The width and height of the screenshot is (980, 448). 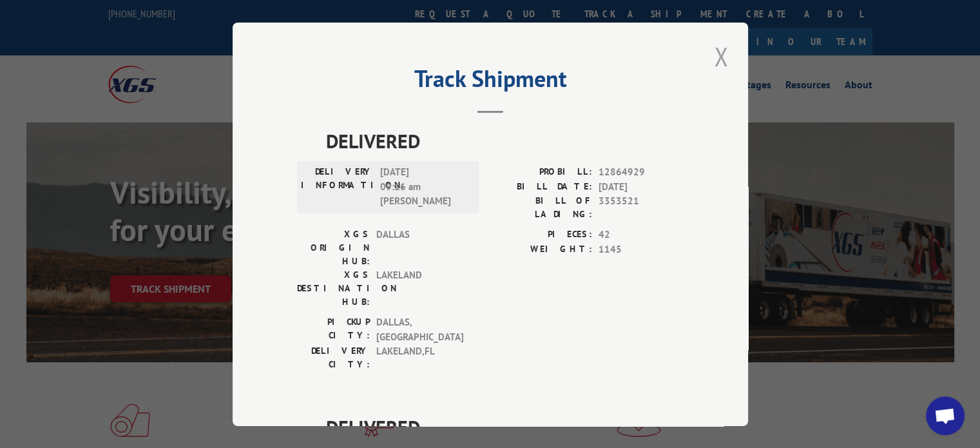 I want to click on span: 1145, so click(x=641, y=248).